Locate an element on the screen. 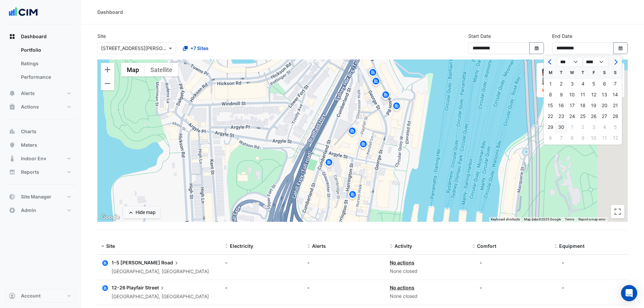 The image size is (644, 308). div: Sunday, September 21, 2025 is located at coordinates (615, 105).